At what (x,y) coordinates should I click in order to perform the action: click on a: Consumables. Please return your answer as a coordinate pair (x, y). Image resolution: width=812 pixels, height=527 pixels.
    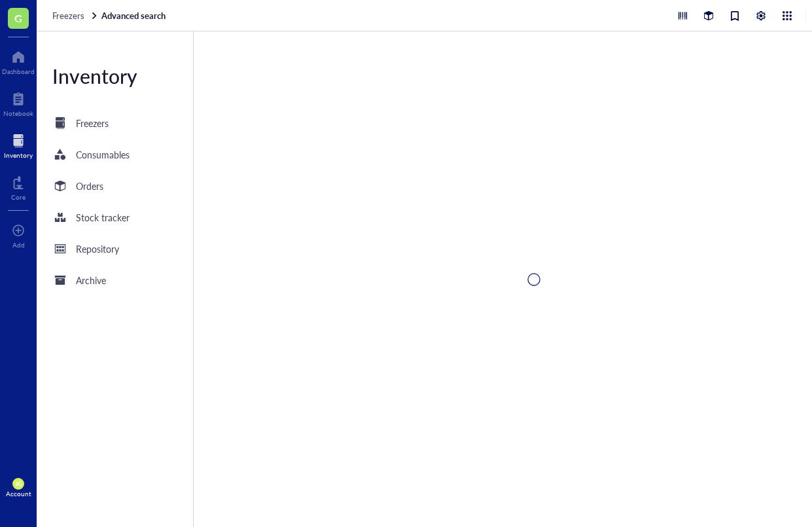
    Looking at the image, I should click on (115, 154).